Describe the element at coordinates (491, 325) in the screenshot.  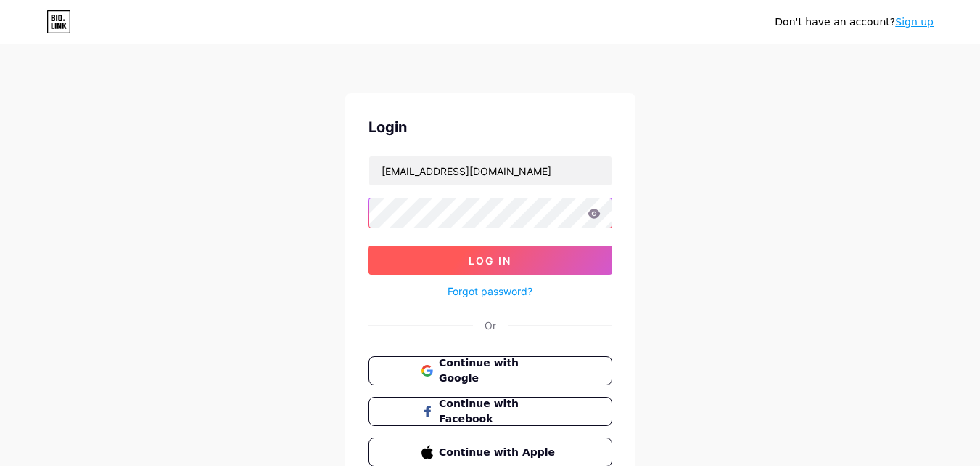
I see `div: Or` at that location.